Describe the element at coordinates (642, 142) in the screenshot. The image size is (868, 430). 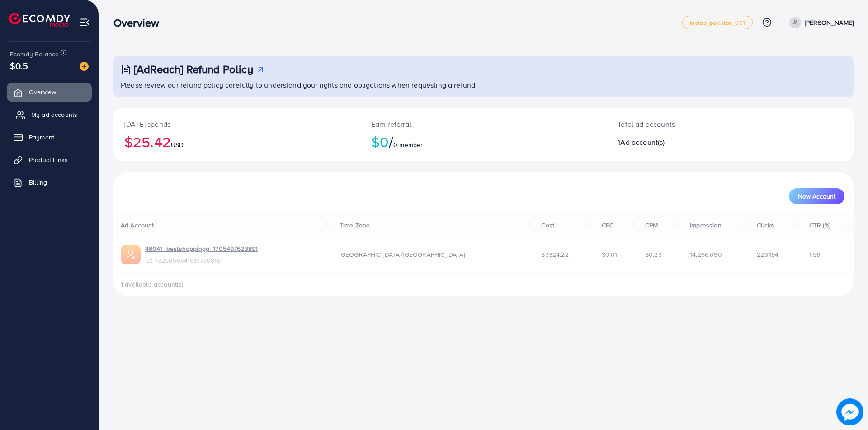
I see `span: Ad account(s)` at that location.